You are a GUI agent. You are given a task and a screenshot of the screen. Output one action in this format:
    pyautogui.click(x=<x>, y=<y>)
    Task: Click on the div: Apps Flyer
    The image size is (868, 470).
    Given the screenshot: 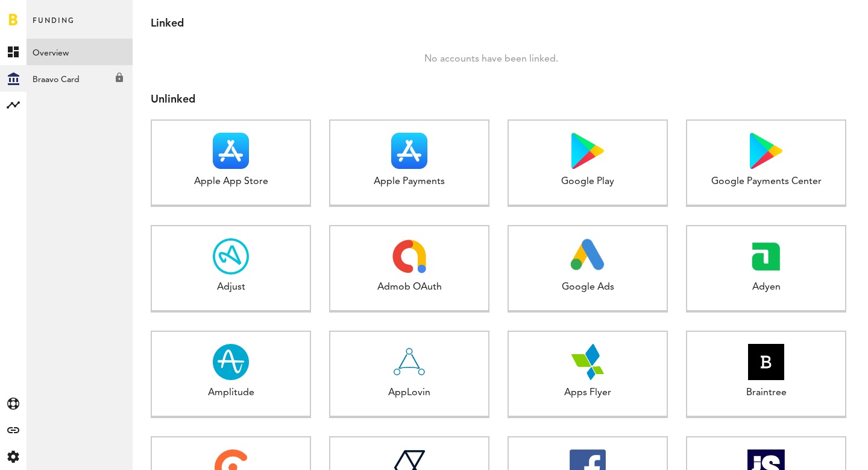 What is the action you would take?
    pyautogui.click(x=587, y=393)
    